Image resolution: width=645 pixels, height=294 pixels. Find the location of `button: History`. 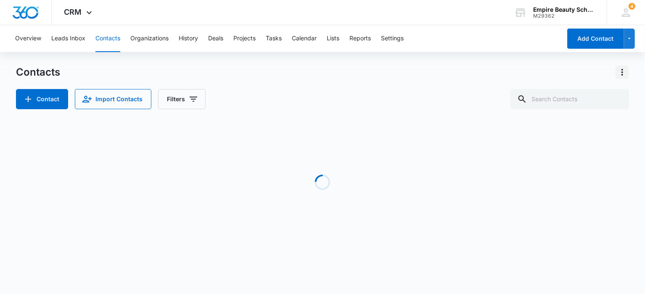

button: History is located at coordinates (188, 39).